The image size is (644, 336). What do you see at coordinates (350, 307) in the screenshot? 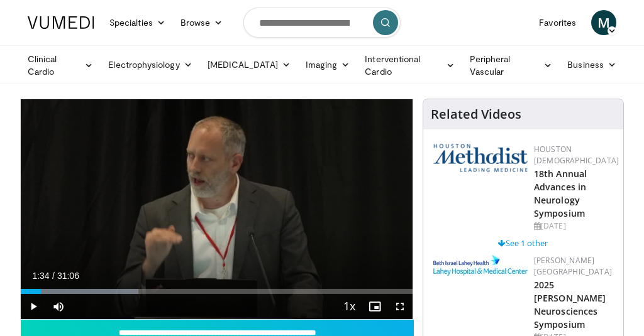
I see `button: Playback Rate` at bounding box center [350, 307].